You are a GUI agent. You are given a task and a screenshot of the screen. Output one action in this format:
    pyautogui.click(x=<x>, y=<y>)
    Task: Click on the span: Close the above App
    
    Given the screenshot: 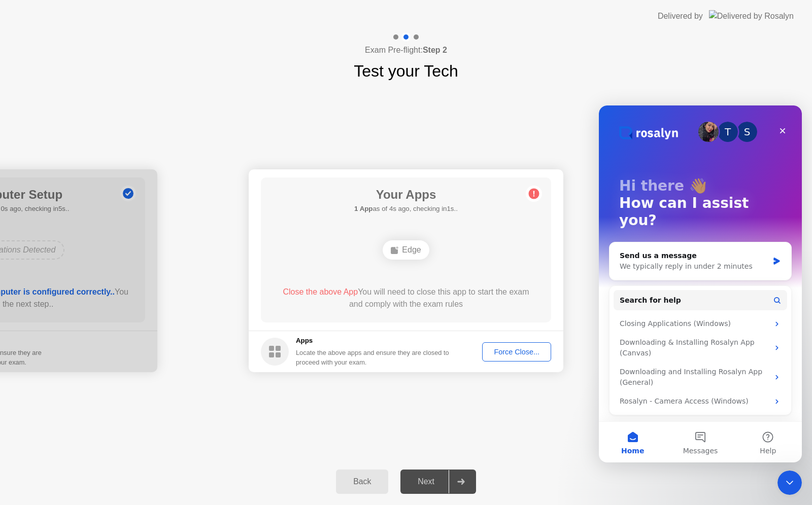 What is the action you would take?
    pyautogui.click(x=320, y=291)
    